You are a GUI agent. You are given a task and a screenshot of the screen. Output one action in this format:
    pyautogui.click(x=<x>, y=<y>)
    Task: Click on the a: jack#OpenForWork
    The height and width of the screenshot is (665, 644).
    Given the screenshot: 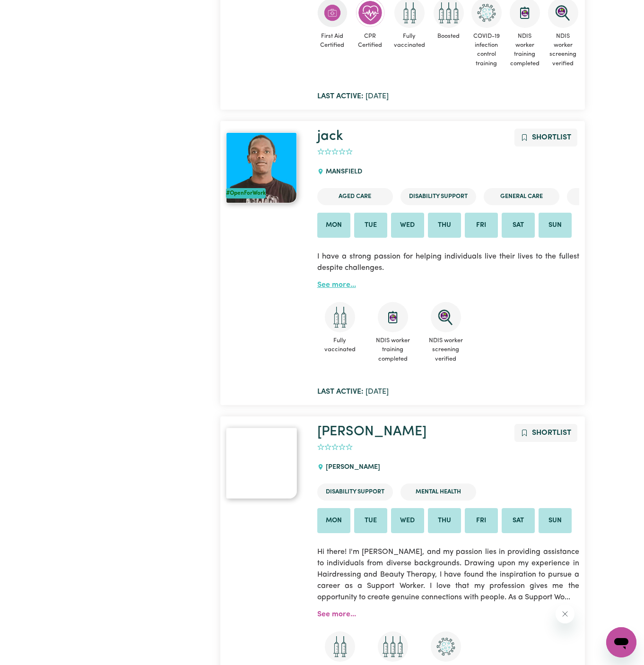 What is the action you would take?
    pyautogui.click(x=266, y=168)
    